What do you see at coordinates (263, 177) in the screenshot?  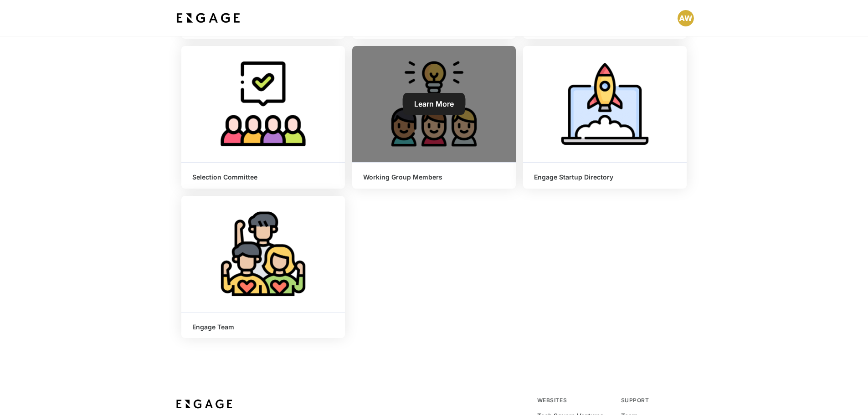 I see `h6: Selection Committee` at bounding box center [263, 177].